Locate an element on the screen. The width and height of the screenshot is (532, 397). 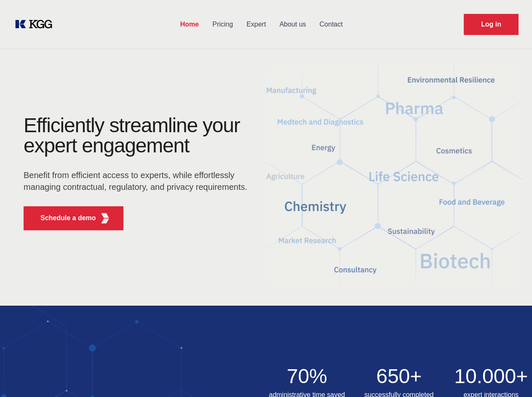
p: Benefit from efficient access to experts, while effortlessly managing contractual, regulatory, an... is located at coordinates (138, 181).